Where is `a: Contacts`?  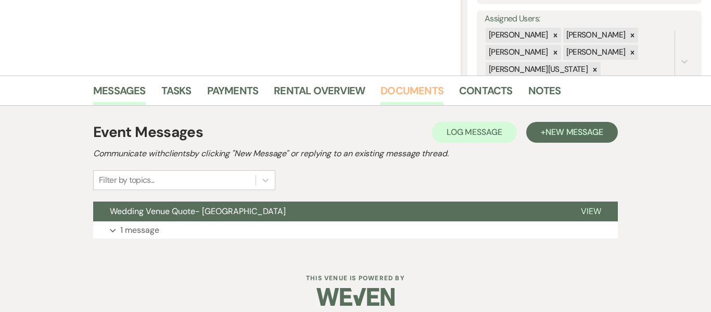
a: Contacts is located at coordinates (486, 94).